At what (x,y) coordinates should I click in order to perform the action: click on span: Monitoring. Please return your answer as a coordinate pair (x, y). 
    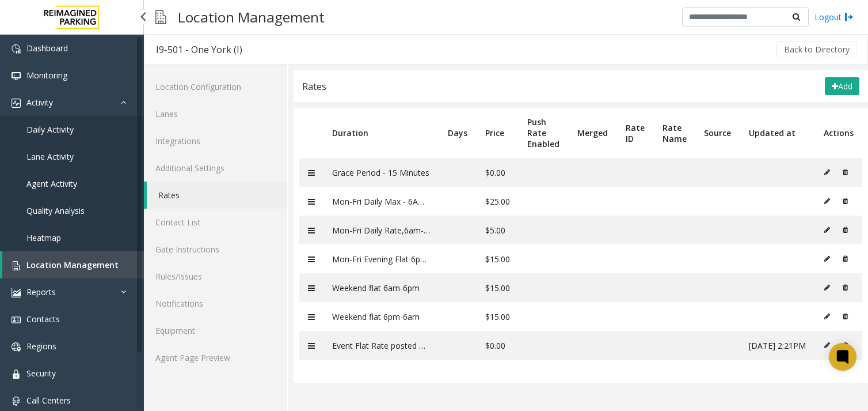
    Looking at the image, I should click on (47, 74).